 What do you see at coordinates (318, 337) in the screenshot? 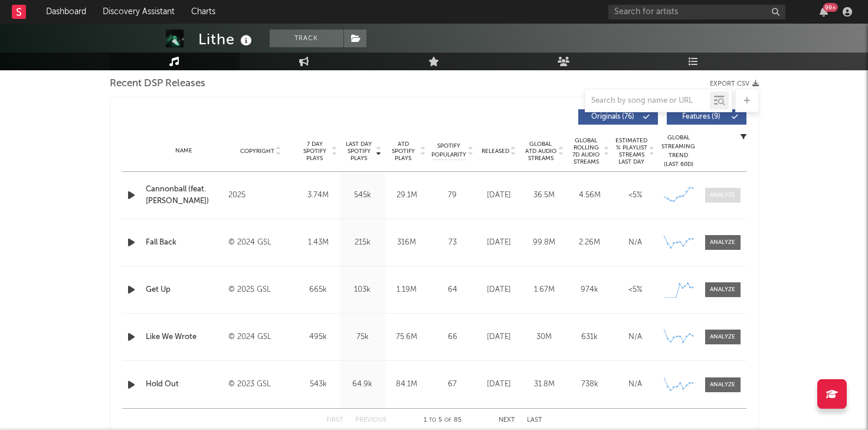
I see `div: 495k` at bounding box center [318, 337].